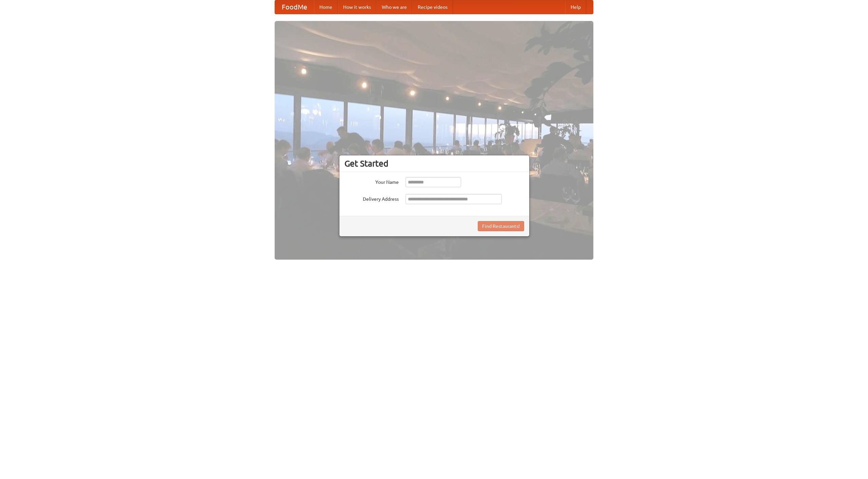 Image resolution: width=868 pixels, height=479 pixels. What do you see at coordinates (394, 7) in the screenshot?
I see `a: Who we are` at bounding box center [394, 7].